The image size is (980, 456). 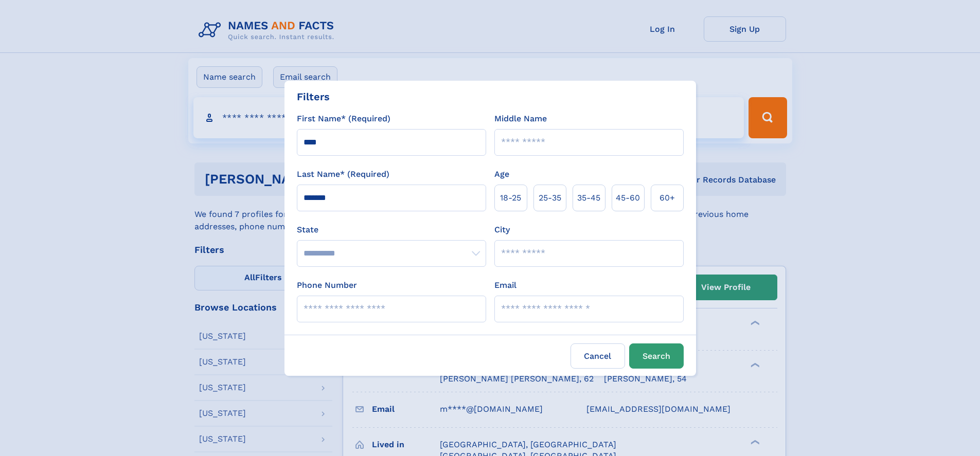 I want to click on span: 35‑45, so click(x=589, y=198).